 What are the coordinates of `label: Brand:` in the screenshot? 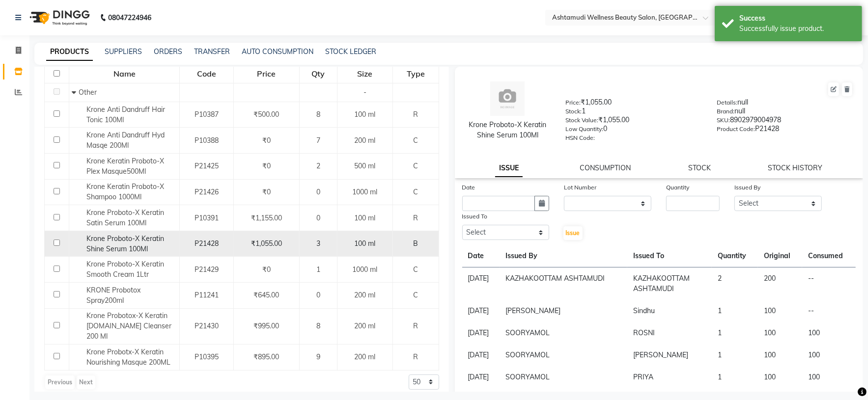 It's located at (726, 111).